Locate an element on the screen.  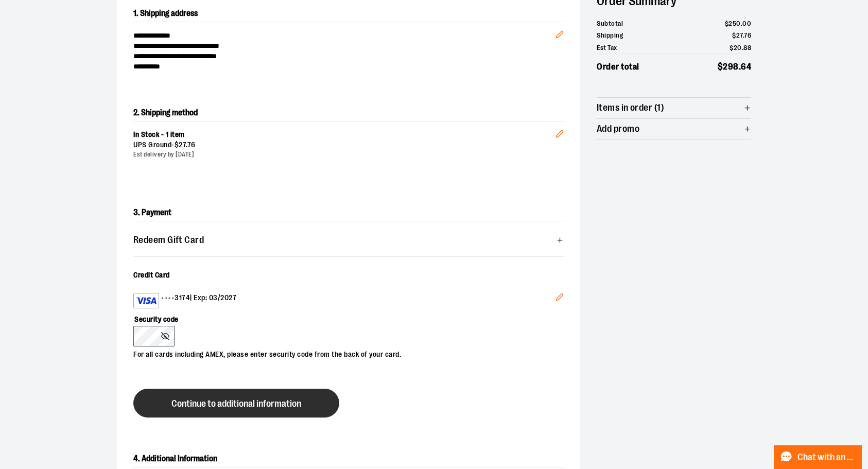
button: Continue to additional information is located at coordinates (236, 403).